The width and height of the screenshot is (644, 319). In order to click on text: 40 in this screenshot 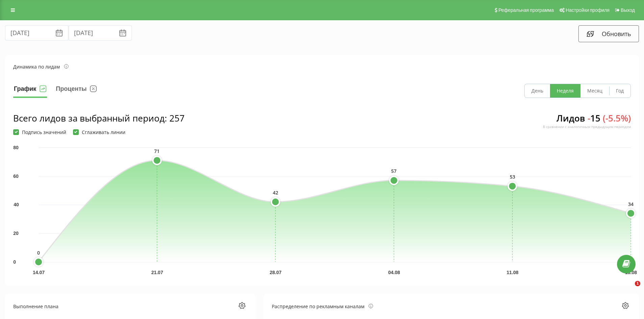, I will do `click(16, 205)`.